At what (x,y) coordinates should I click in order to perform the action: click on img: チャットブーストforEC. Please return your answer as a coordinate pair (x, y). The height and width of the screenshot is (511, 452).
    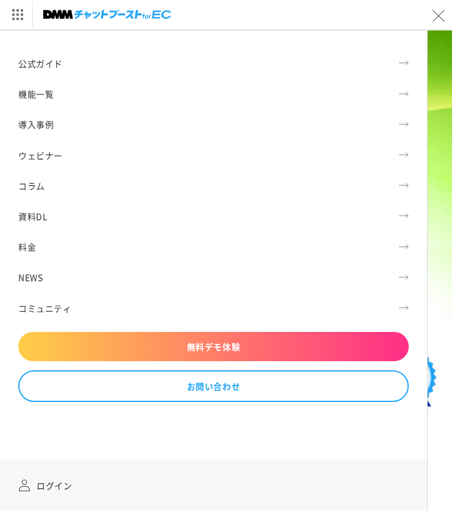
    Looking at the image, I should click on (107, 15).